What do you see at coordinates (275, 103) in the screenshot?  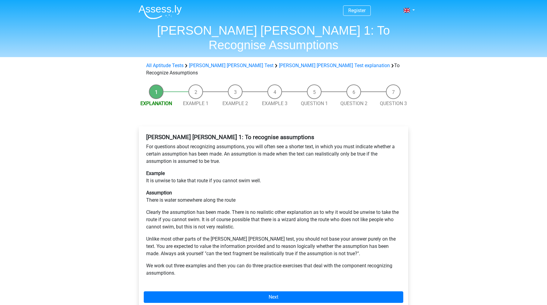 I see `a: Example 3` at bounding box center [275, 103].